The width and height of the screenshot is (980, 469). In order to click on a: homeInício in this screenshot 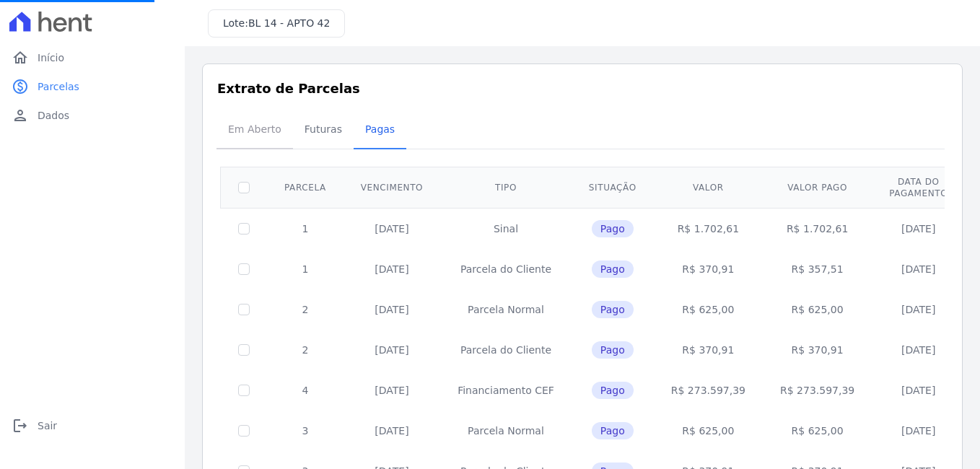, I will do `click(92, 58)`.